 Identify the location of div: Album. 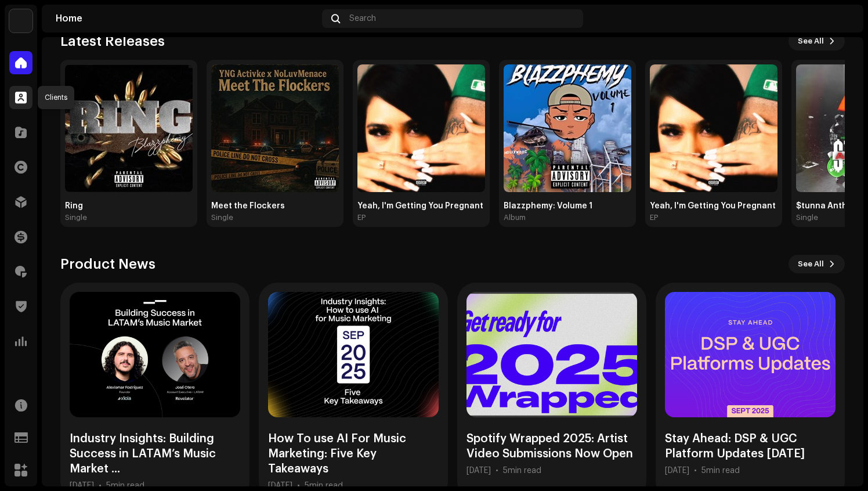
(514, 218).